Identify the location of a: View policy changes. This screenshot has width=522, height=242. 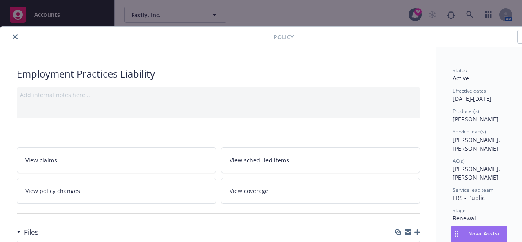
(116, 190).